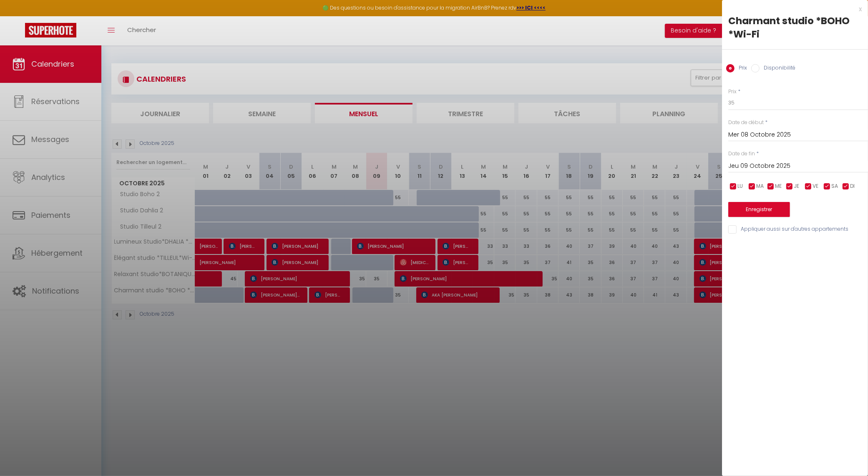  Describe the element at coordinates (816, 186) in the screenshot. I see `span: VE` at that location.